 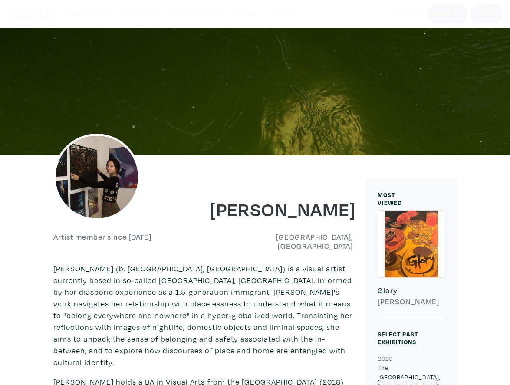 I want to click on input: Search, so click(x=296, y=14).